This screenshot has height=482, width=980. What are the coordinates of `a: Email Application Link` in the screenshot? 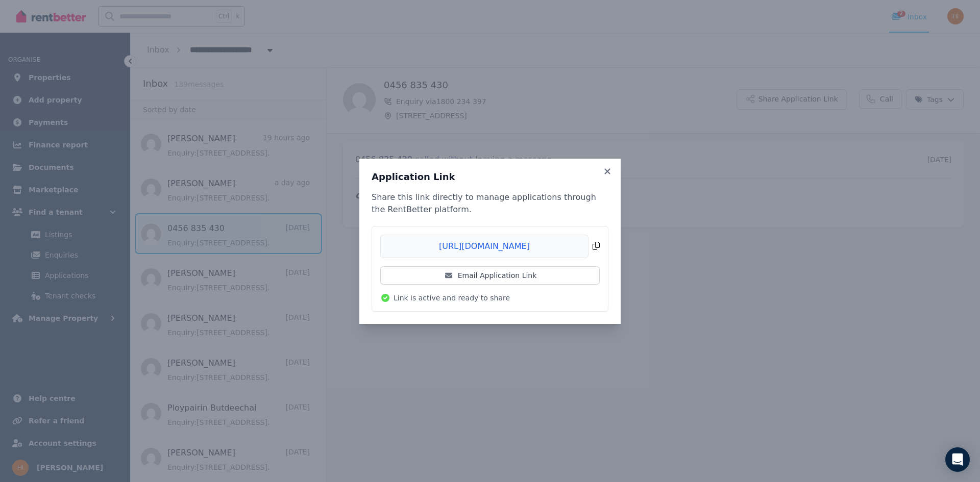 It's located at (490, 276).